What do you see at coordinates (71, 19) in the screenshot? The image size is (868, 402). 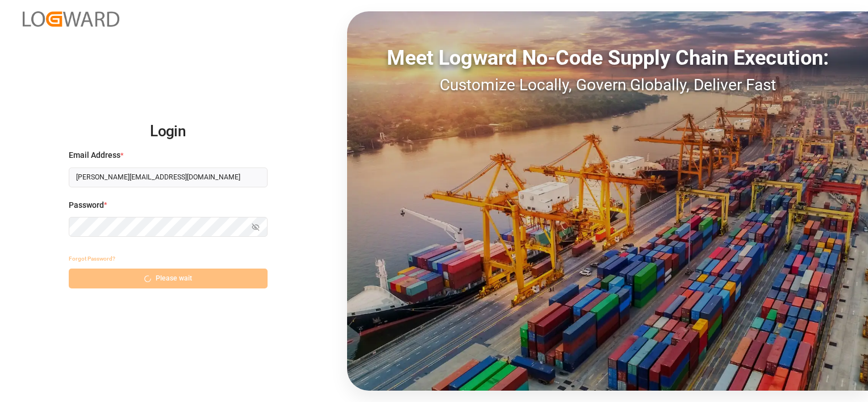 I see `img: Logward_new_orange.png` at bounding box center [71, 19].